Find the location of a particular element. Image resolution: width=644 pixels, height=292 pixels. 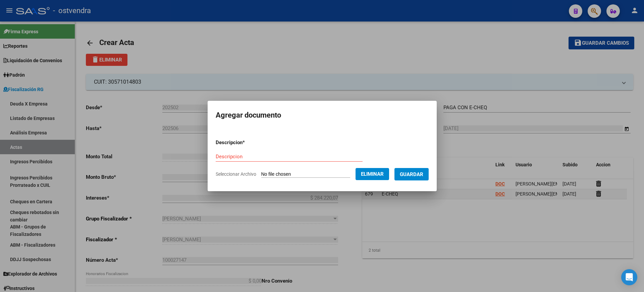

span: Guardar is located at coordinates (412, 174).